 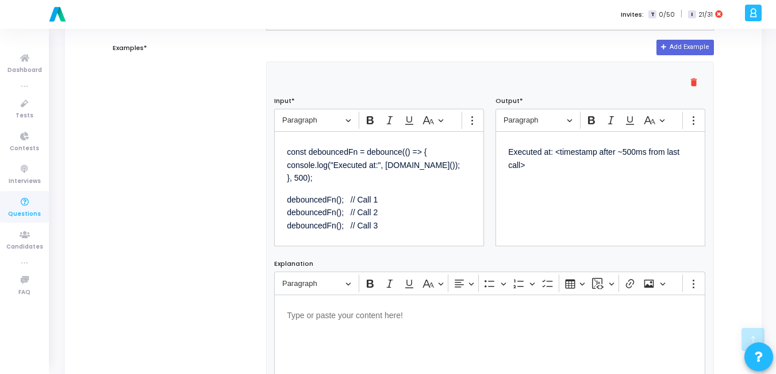 I want to click on label: Invites:, so click(x=632, y=14).